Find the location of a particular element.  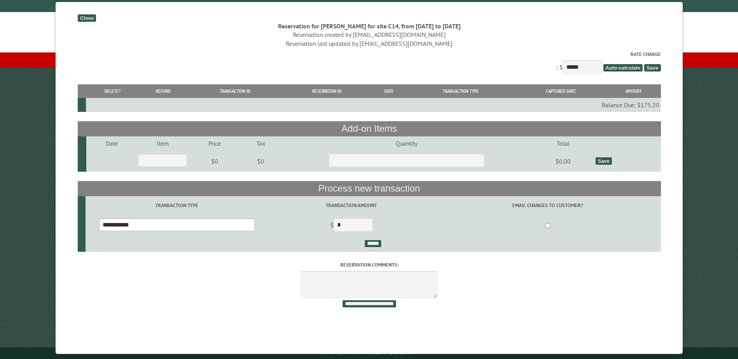

span: Auto-calculate is located at coordinates (623, 68).